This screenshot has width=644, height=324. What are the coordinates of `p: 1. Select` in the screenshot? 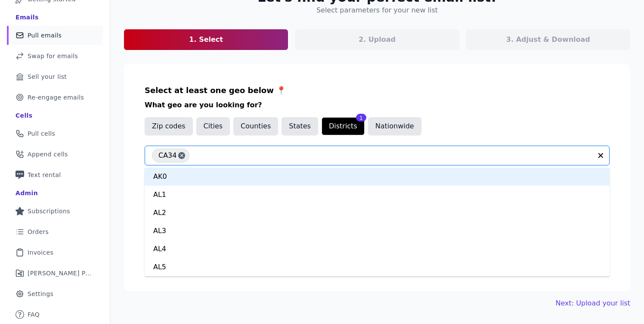 It's located at (206, 40).